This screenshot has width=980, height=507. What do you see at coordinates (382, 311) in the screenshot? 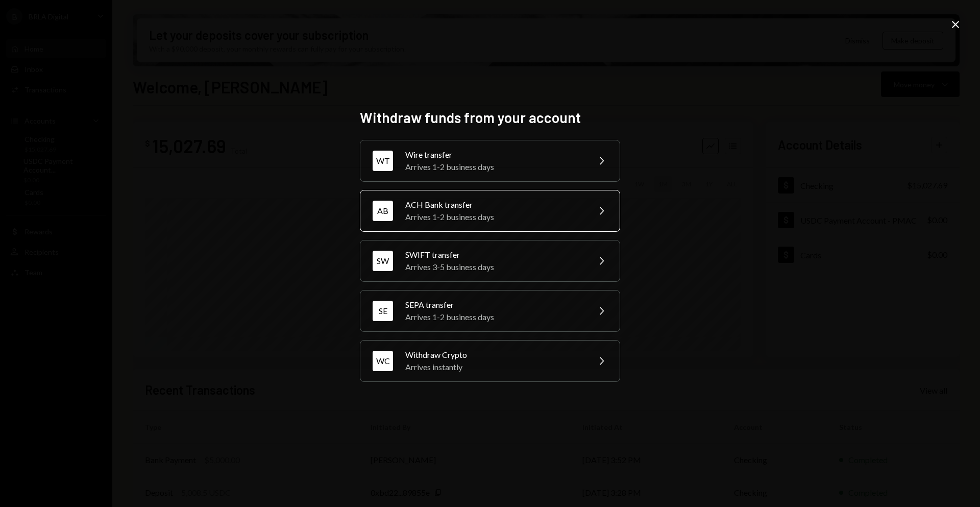
I see `div: SE` at bounding box center [382, 311].